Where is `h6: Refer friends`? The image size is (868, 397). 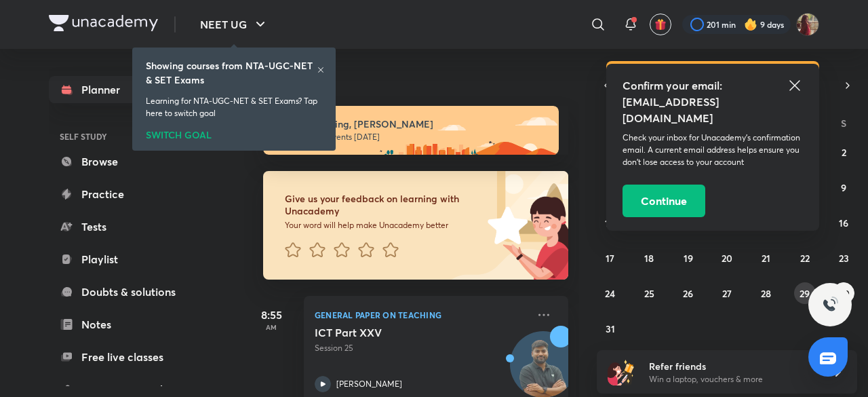 h6: Refer friends is located at coordinates (733, 366).